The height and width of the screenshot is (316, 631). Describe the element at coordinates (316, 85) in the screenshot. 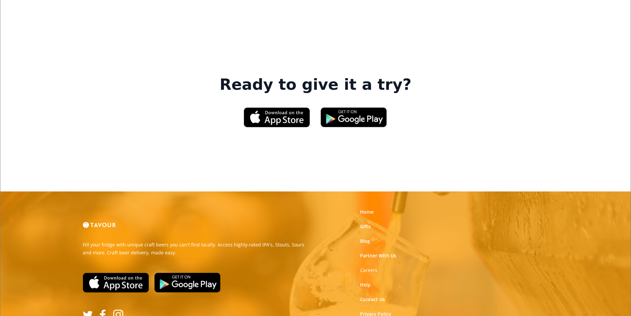

I see `strong: Ready to give it a try?` at that location.